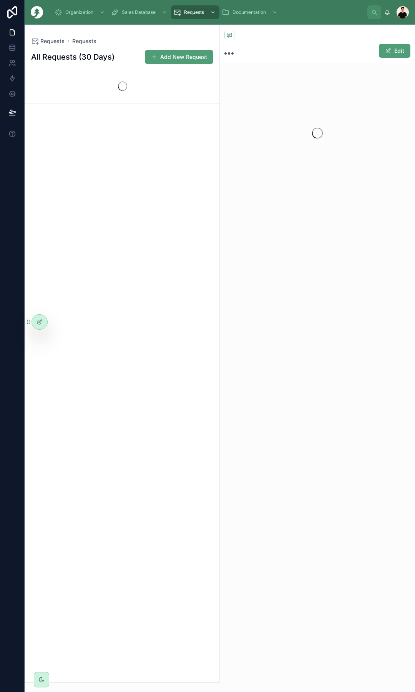  What do you see at coordinates (209, 12) in the screenshot?
I see `div: scrollable content` at bounding box center [209, 12].